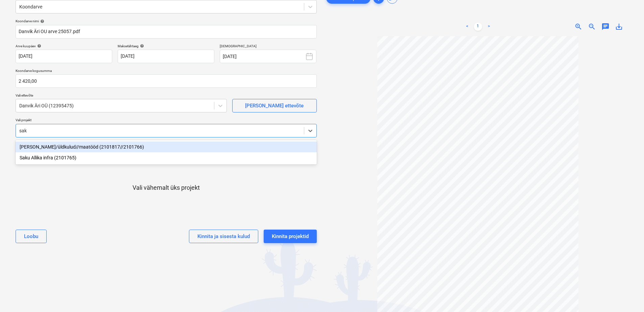 The height and width of the screenshot is (312, 644). I want to click on button: Kinnita projektid, so click(290, 236).